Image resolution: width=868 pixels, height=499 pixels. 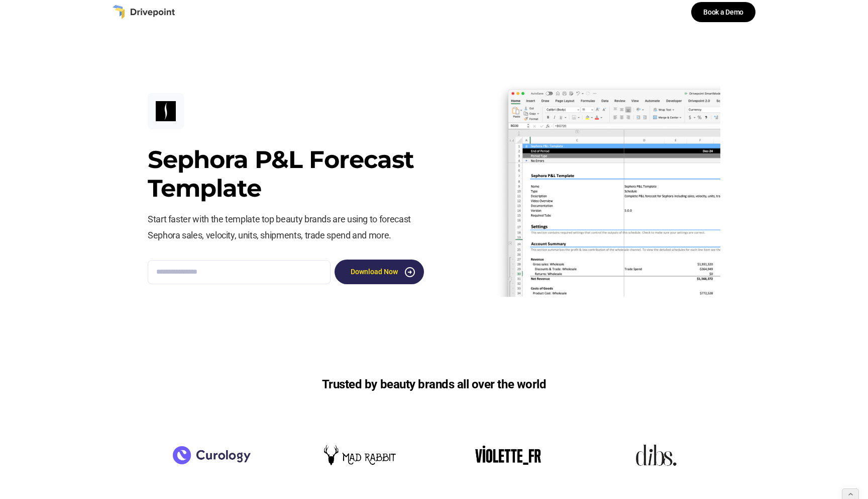 I want to click on a: Book a Demo, so click(x=723, y=12).